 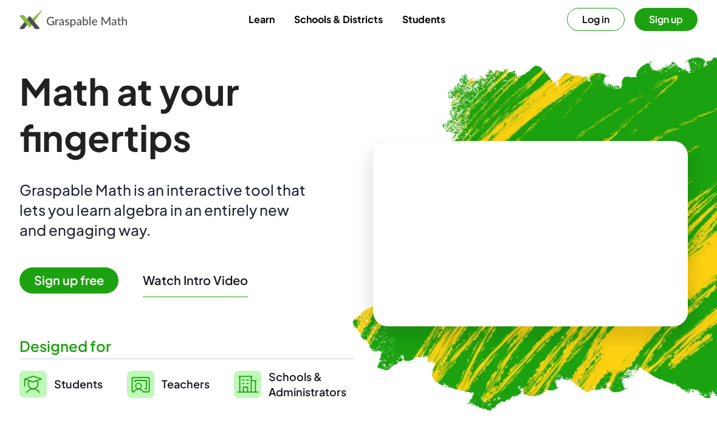 What do you see at coordinates (165, 210) in the screenshot?
I see `div: Graspable Math is an interactive tool that lets you learn algebra in an entirely new and engaging...` at bounding box center [165, 210].